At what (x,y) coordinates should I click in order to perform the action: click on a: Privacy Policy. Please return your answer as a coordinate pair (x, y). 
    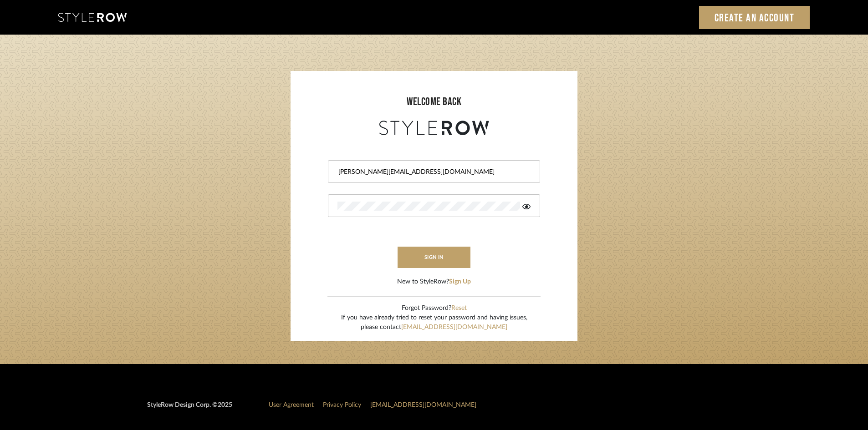
    Looking at the image, I should click on (342, 405).